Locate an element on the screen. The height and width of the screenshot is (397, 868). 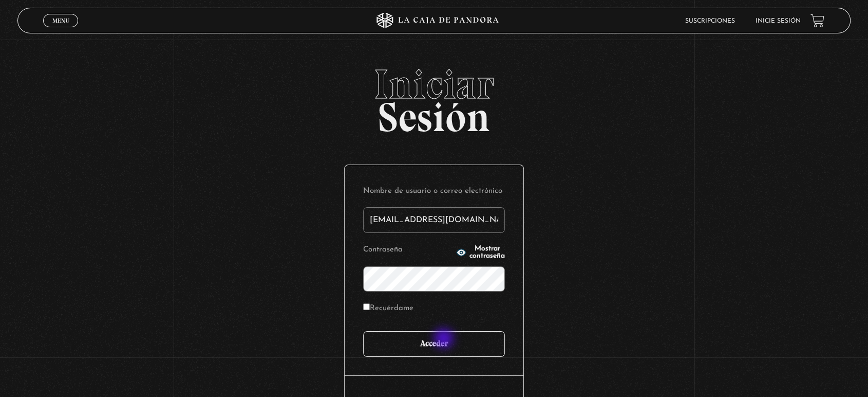
button: Mostrar contraseña is located at coordinates (480, 253).